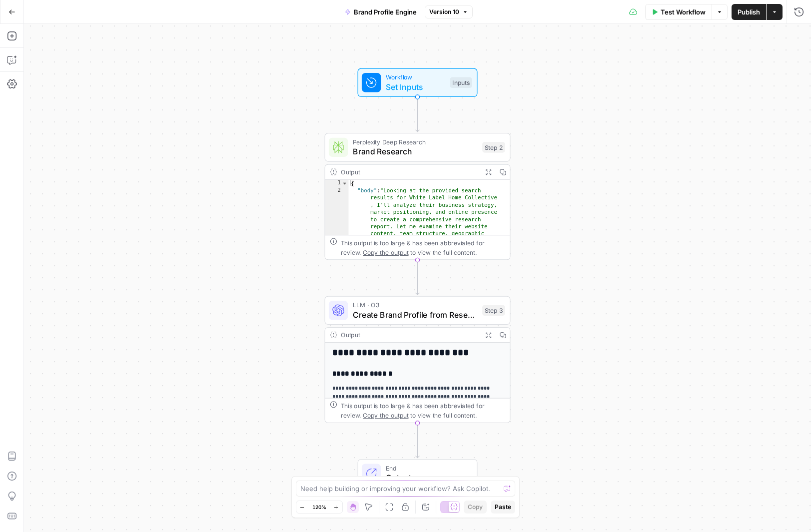 The height and width of the screenshot is (532, 811). Describe the element at coordinates (417, 441) in the screenshot. I see `g: Edge from step_3 to end` at that location.